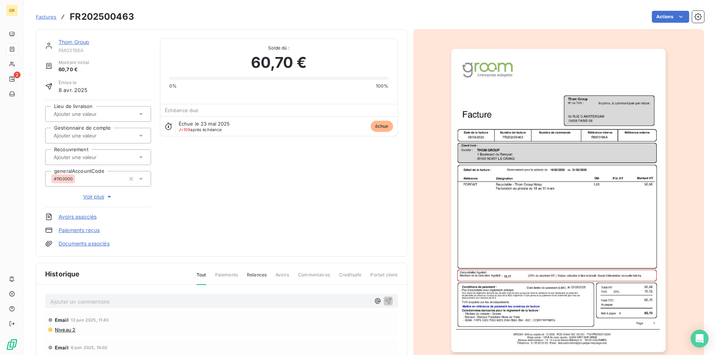 The width and height of the screenshot is (716, 355). I want to click on span: Voir plus, so click(98, 197).